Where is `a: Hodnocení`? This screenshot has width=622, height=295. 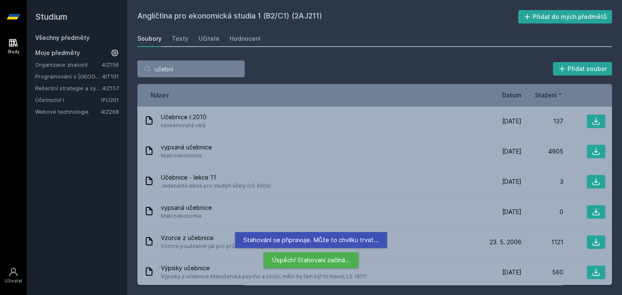 a: Hodnocení is located at coordinates (245, 39).